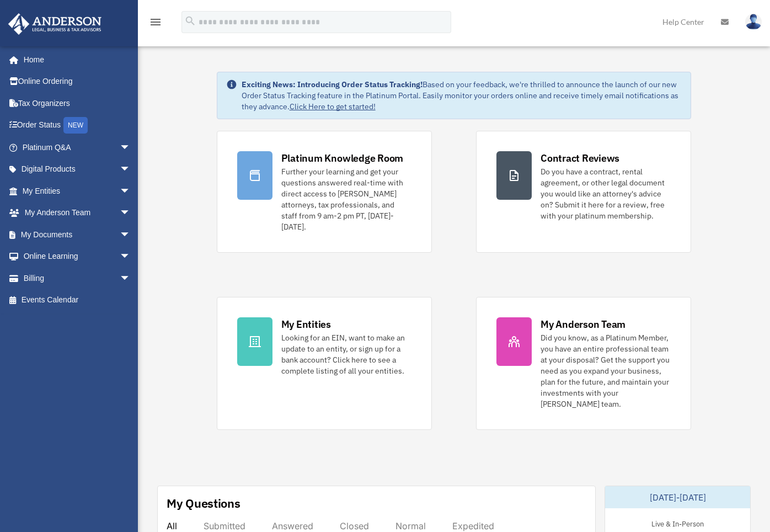  What do you see at coordinates (172, 526) in the screenshot?
I see `div: All` at bounding box center [172, 526].